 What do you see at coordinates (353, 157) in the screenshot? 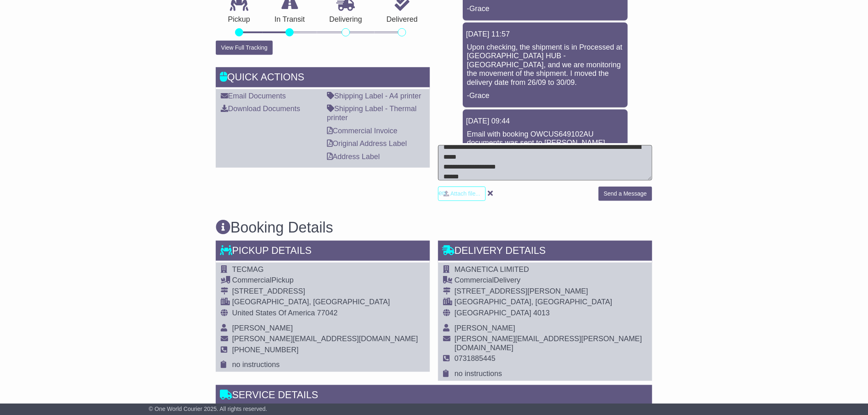
I see `a: Address Label` at bounding box center [353, 157].